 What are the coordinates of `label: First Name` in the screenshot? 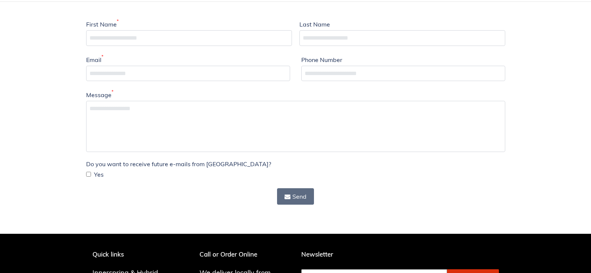 It's located at (102, 24).